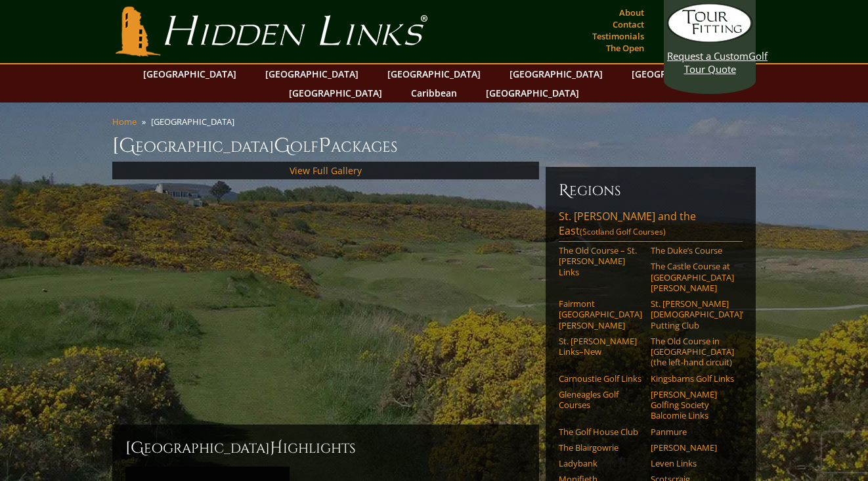 Image resolution: width=868 pixels, height=481 pixels. Describe the element at coordinates (600, 378) in the screenshot. I see `a: Carnoustie Golf Links` at that location.